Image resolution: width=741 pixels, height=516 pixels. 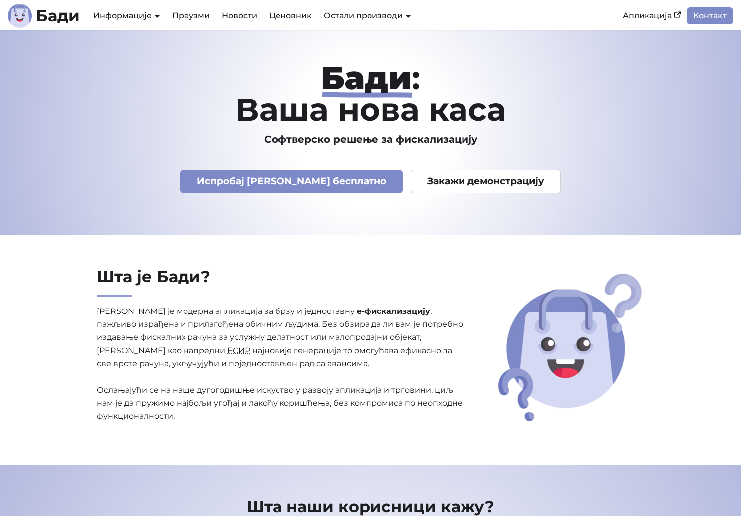 I want to click on a: Апликација, so click(x=651, y=16).